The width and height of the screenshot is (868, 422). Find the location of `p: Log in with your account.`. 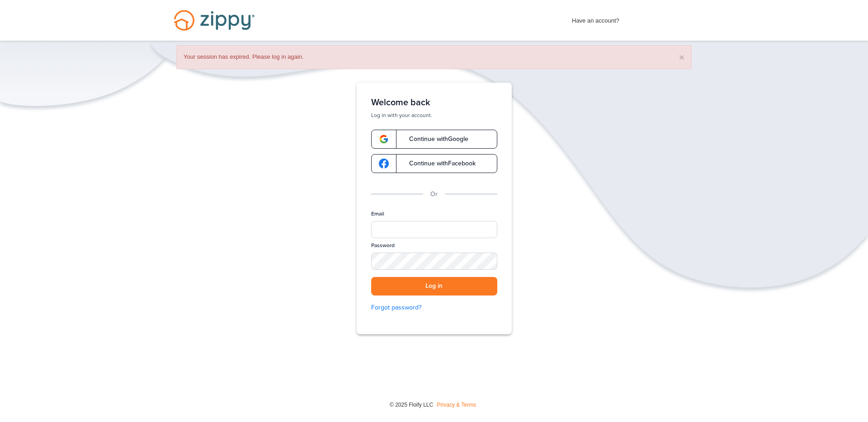

p: Log in with your account. is located at coordinates (434, 115).